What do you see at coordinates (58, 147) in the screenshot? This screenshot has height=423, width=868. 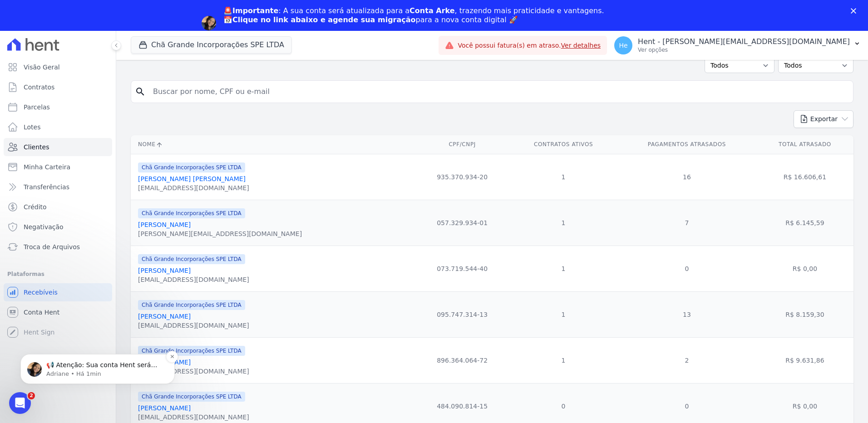 I see `a: Clientes` at bounding box center [58, 147].